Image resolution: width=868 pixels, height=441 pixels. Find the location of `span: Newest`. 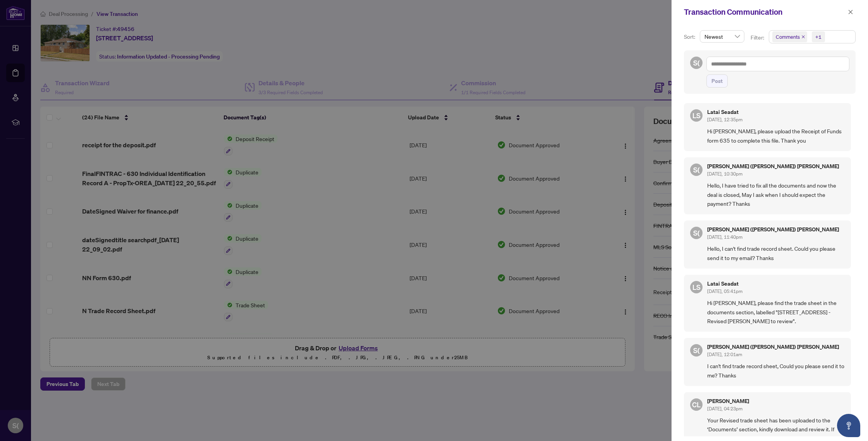

span: Newest is located at coordinates (722, 36).